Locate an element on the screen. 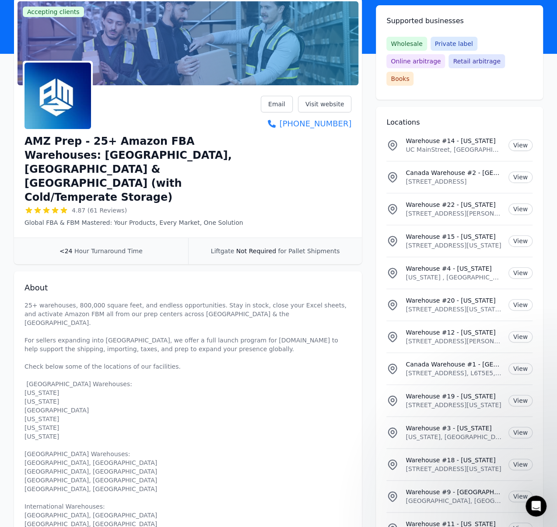 The height and width of the screenshot is (527, 557). span: Hour Turnaround Time is located at coordinates (108, 251).